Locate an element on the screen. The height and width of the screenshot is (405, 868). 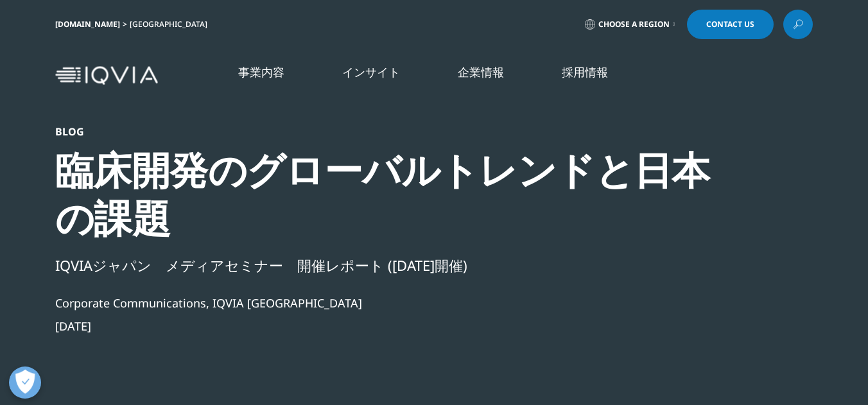
a: Contact Us is located at coordinates (730, 24).